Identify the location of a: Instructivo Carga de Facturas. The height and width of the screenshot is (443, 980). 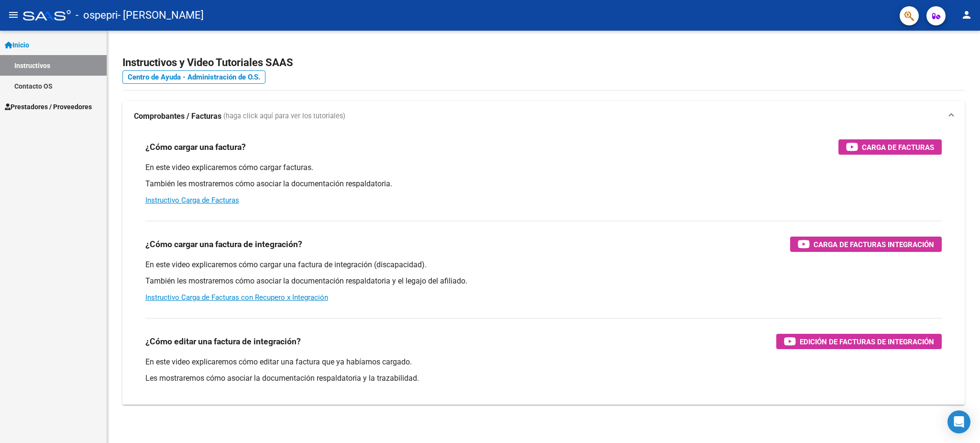
(192, 201).